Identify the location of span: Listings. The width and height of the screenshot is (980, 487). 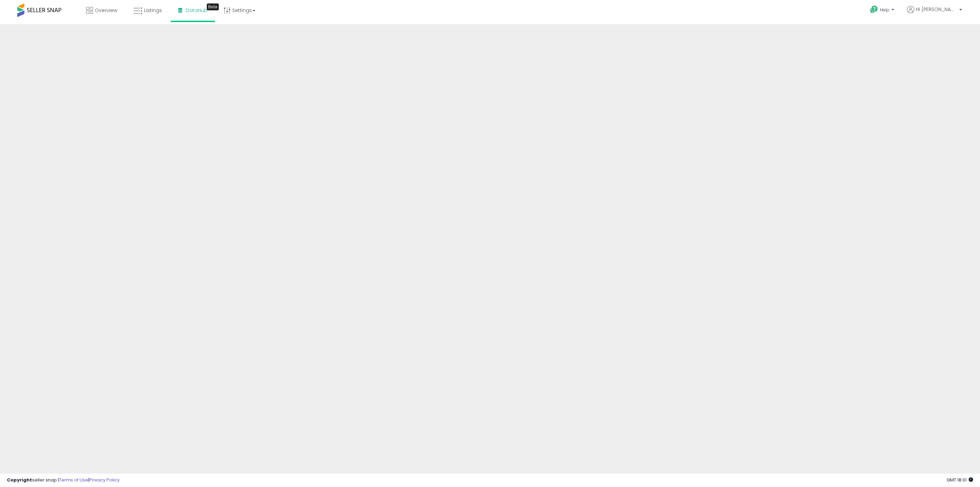
(153, 10).